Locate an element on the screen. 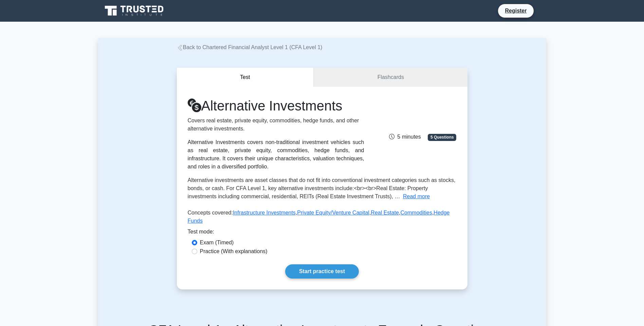 The image size is (644, 326). span: 5 minutes is located at coordinates (405, 137).